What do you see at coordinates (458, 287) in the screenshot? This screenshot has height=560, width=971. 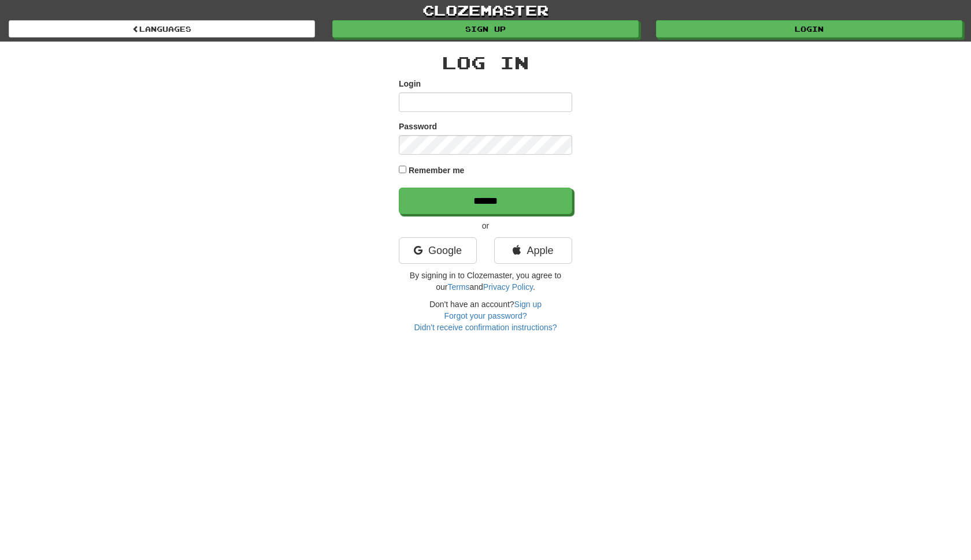 I see `a: Terms` at bounding box center [458, 287].